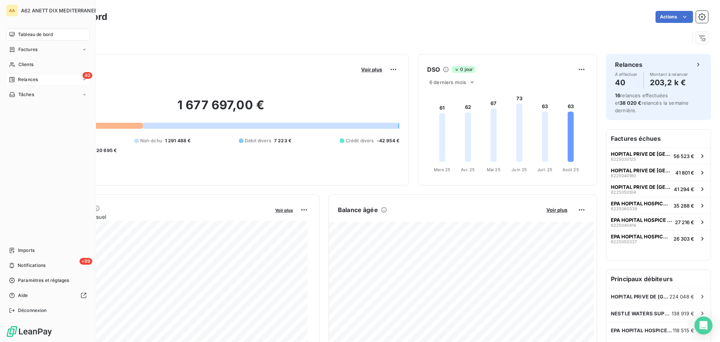 This screenshot has height=342, width=720. Describe the element at coordinates (658, 205) in the screenshot. I see `button: EPA HOPITAL HOSPICE D APT622506033935 288 €` at that location.